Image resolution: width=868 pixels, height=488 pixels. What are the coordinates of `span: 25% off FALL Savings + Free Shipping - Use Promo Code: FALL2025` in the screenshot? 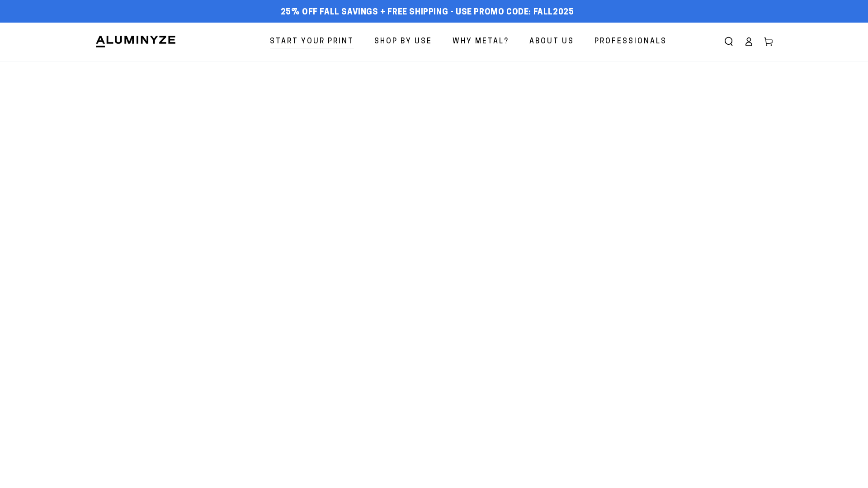 It's located at (427, 13).